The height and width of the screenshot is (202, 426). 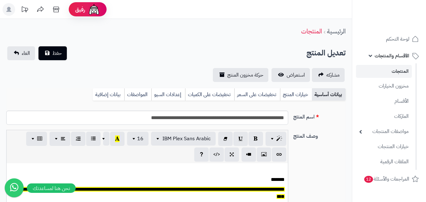 I want to click on button: حفظ, so click(x=53, y=53).